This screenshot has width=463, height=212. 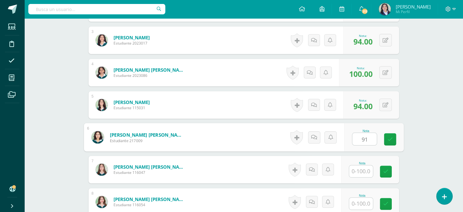 What do you see at coordinates (131, 43) in the screenshot?
I see `span: Estudiante 2023017` at bounding box center [131, 43].